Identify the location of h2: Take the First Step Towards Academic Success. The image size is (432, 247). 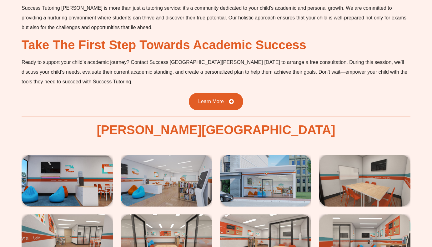
(216, 45).